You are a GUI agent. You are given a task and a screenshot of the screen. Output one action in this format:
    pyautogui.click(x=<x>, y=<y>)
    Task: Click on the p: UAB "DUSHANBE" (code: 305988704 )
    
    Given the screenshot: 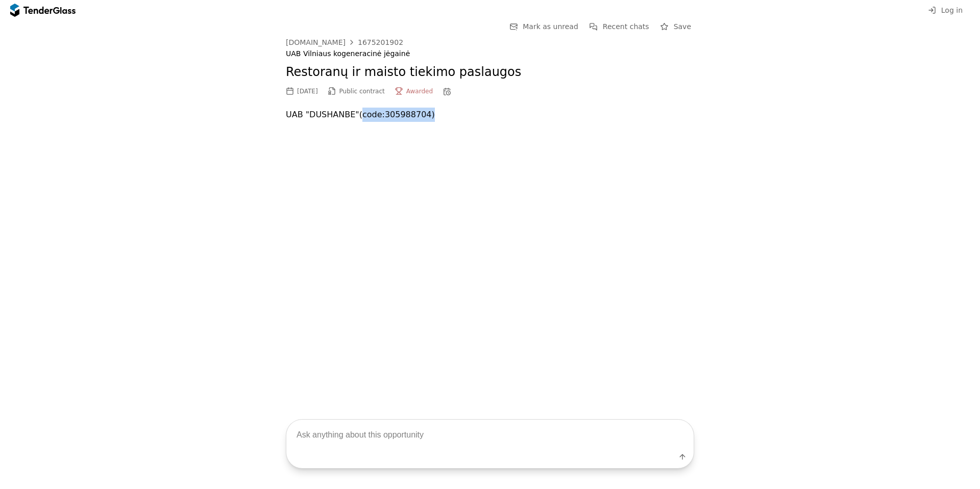 What is the action you would take?
    pyautogui.click(x=490, y=115)
    